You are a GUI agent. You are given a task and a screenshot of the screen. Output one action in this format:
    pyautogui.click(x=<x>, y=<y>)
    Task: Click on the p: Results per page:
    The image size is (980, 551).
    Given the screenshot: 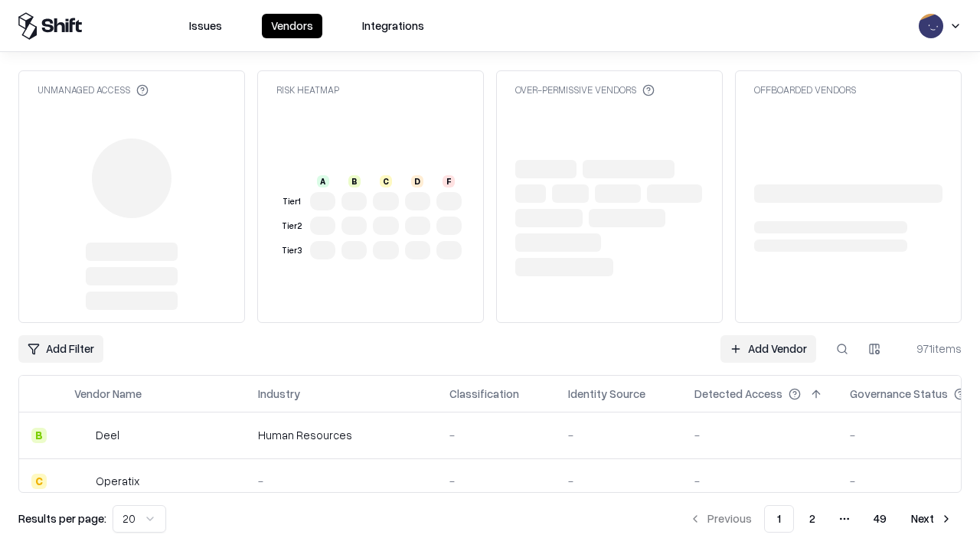 What is the action you would take?
    pyautogui.click(x=62, y=518)
    